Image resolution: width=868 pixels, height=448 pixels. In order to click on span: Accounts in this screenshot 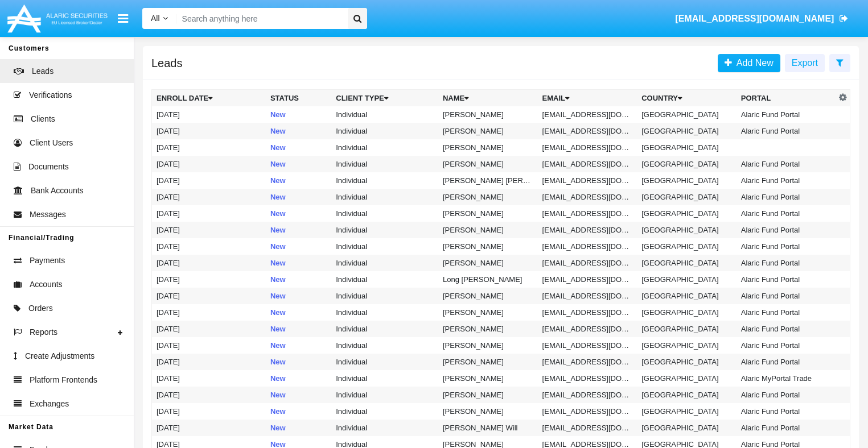, I will do `click(46, 284)`.